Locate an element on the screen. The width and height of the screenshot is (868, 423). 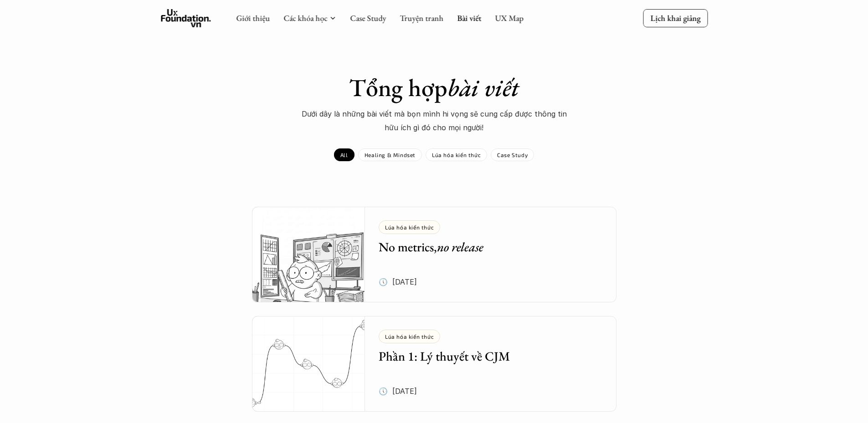
a: UX Map is located at coordinates (509, 18).